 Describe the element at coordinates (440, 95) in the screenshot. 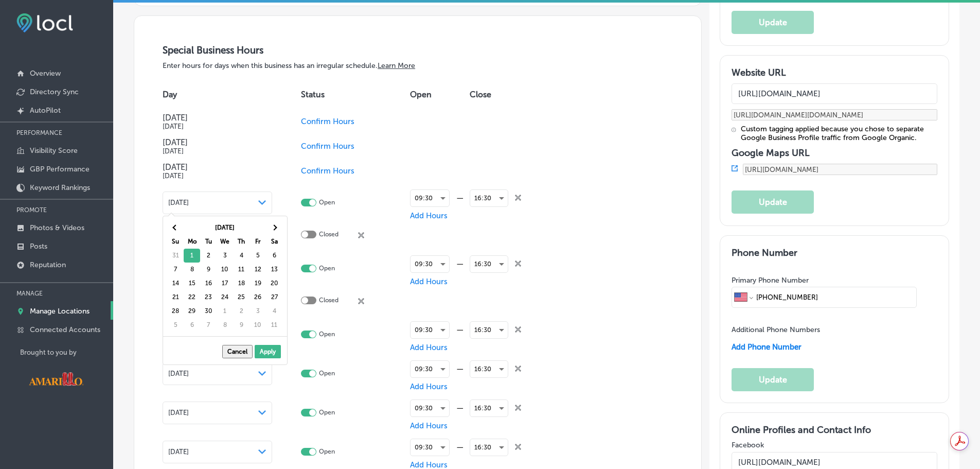

I see `th: Open` at that location.